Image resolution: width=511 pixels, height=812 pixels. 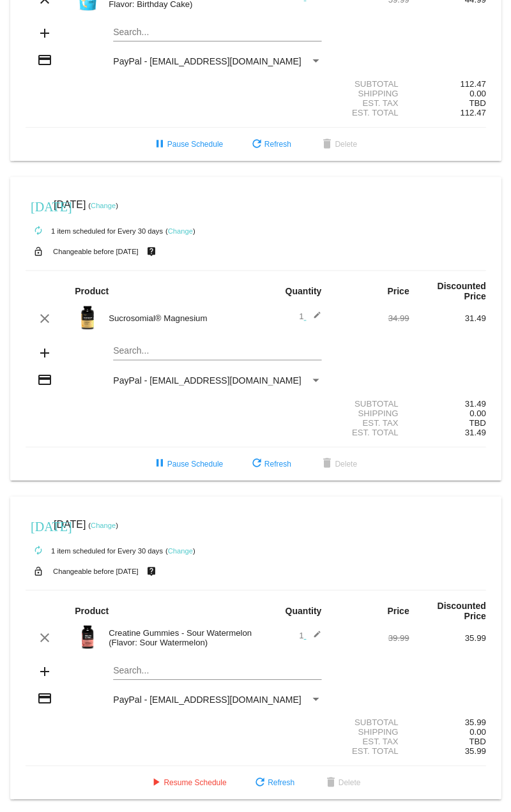 What do you see at coordinates (94, 550) in the screenshot?
I see `small: 1 item scheduled for Every 30 days` at bounding box center [94, 550].